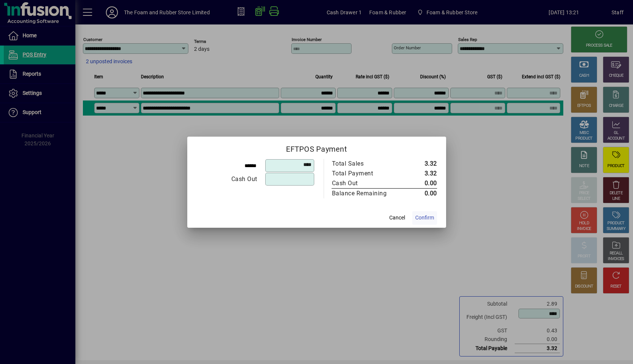  What do you see at coordinates (425, 218) in the screenshot?
I see `span: Confirm` at bounding box center [425, 218].